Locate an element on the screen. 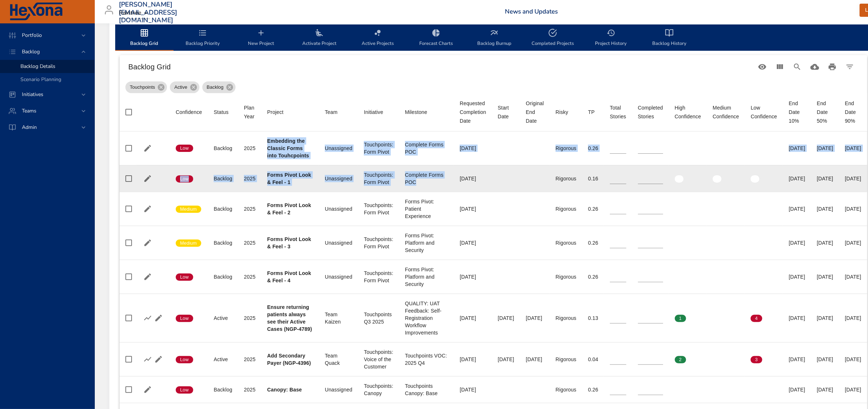 The image size is (868, 409). b: Canopy: Base is located at coordinates (285, 389).